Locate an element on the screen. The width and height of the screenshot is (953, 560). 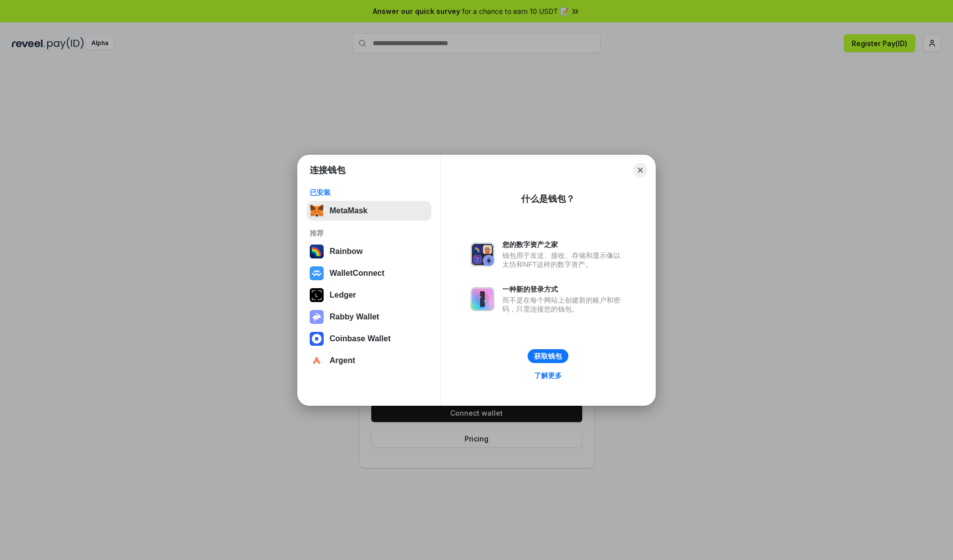
button: Close is located at coordinates (640, 171).